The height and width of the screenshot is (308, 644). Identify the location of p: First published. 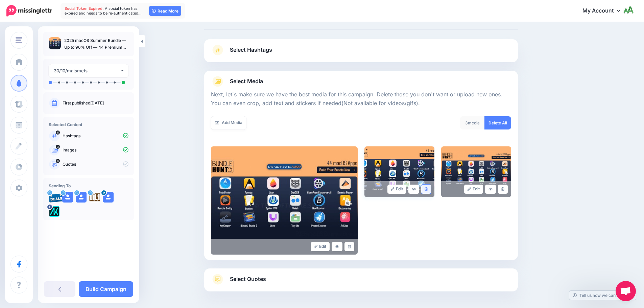
(95, 103).